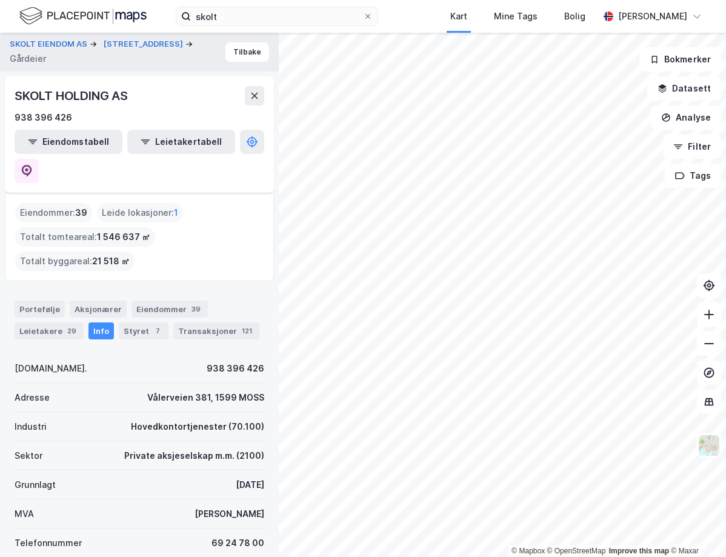 Image resolution: width=726 pixels, height=557 pixels. I want to click on span: 1, so click(176, 213).